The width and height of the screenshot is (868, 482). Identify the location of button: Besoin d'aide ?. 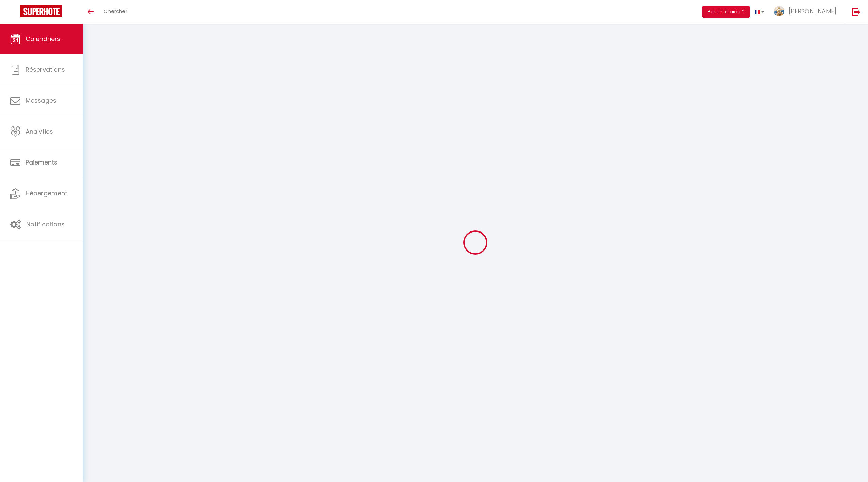
(726, 12).